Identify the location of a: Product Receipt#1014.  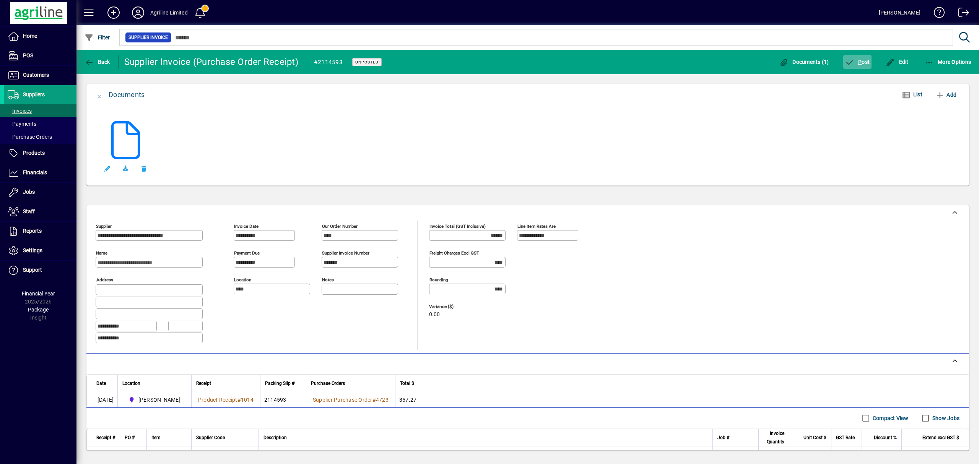
(226, 400).